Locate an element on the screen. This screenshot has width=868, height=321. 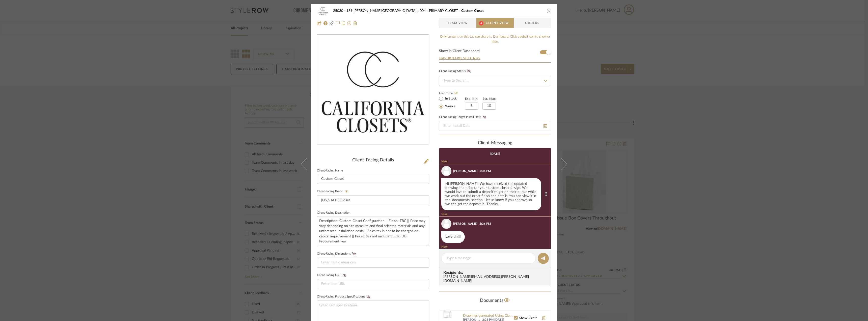
span: Recipients: is located at coordinates (496, 272).